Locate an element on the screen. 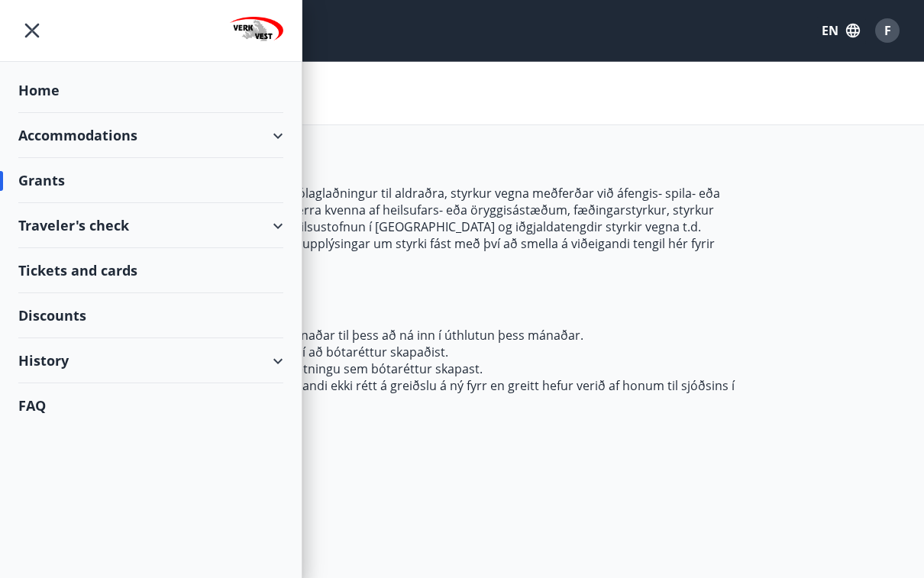 The width and height of the screenshot is (924, 578). button: menu is located at coordinates (33, 31).